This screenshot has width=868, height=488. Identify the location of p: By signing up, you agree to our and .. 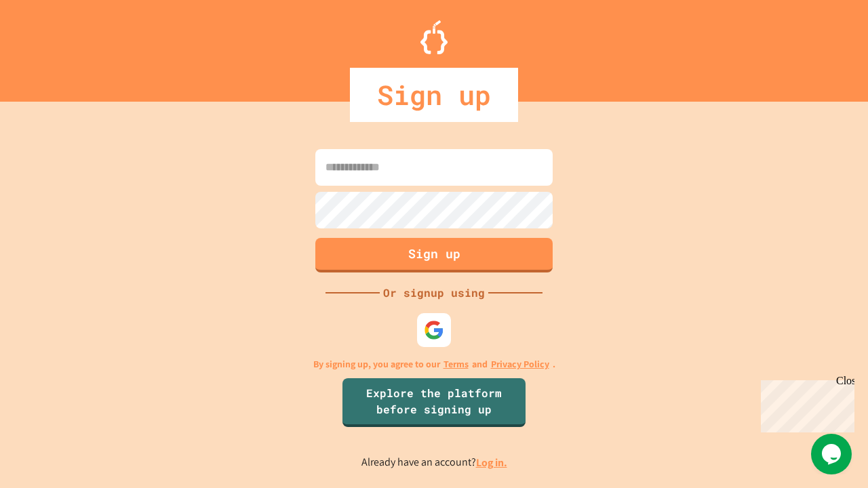
(434, 363).